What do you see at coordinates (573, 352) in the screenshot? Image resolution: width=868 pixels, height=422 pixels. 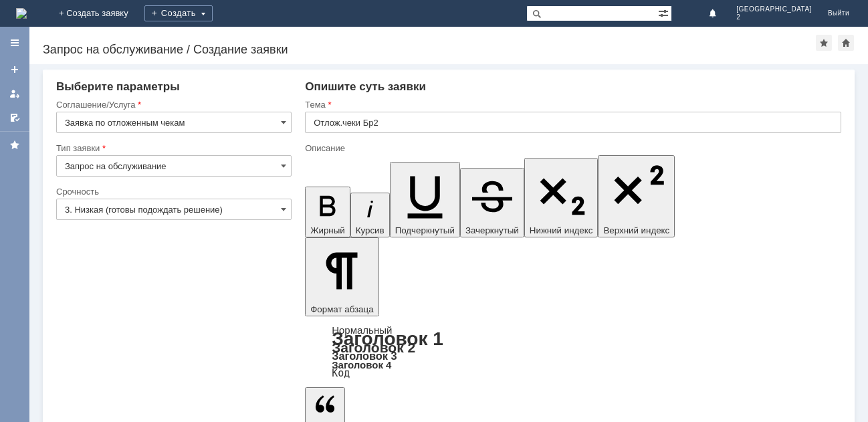 I see `div: Формат абзаца` at bounding box center [573, 352].